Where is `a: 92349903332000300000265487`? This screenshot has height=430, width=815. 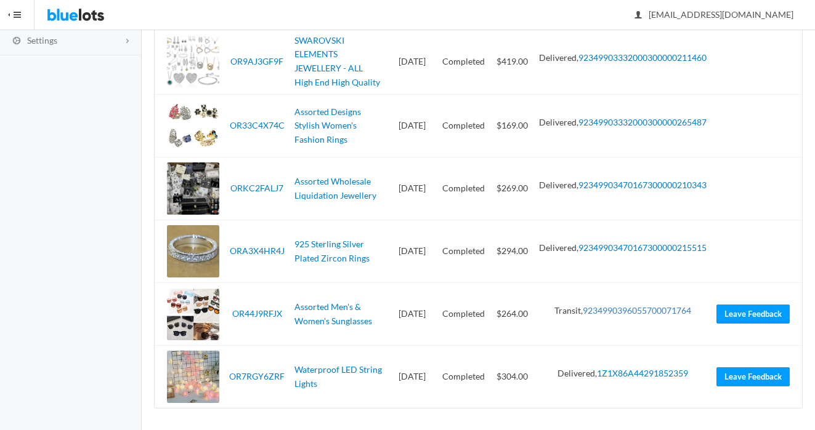
a: 92349903332000300000265487 is located at coordinates (642, 122).